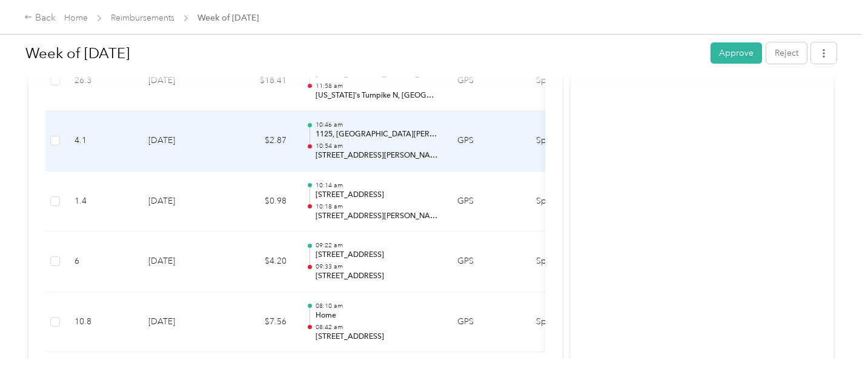 The width and height of the screenshot is (868, 380). I want to click on p: 09:22 am, so click(377, 246).